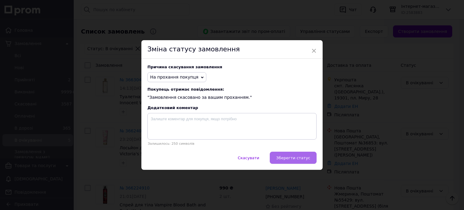 The image size is (464, 210). Describe the element at coordinates (232, 143) in the screenshot. I see `p: Залишилось: 250 символів` at that location.